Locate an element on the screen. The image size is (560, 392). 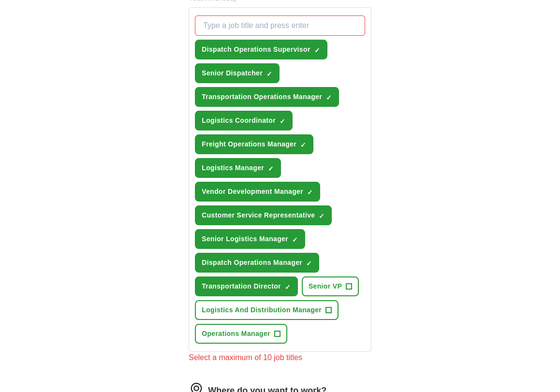
button: Vendor Development Manager✓ is located at coordinates (257, 191).